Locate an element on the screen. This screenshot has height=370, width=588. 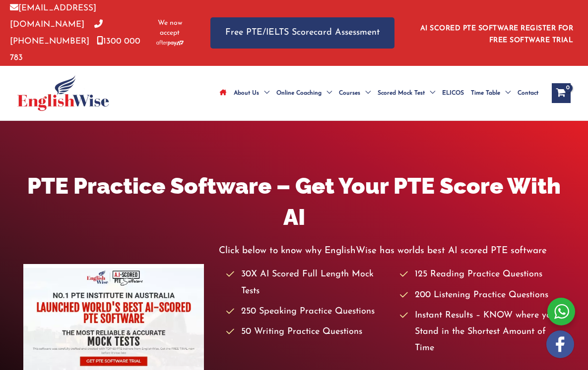
li: 250 Speaking Practice Questions is located at coordinates (308, 312).